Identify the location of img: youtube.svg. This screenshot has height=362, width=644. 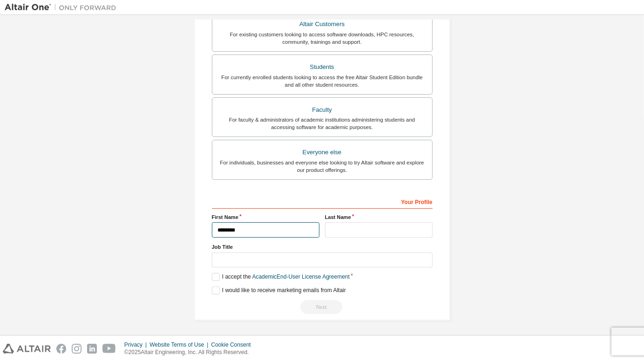
(109, 348).